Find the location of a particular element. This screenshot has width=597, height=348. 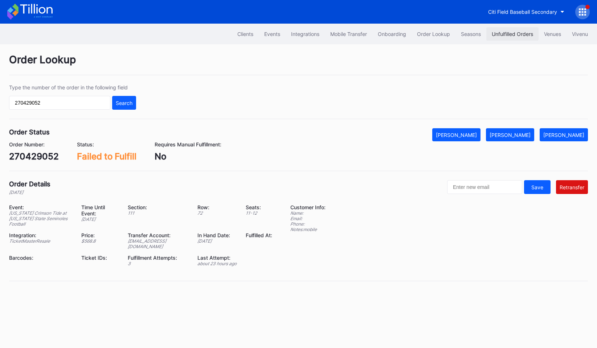

a: Clients is located at coordinates (245, 34).